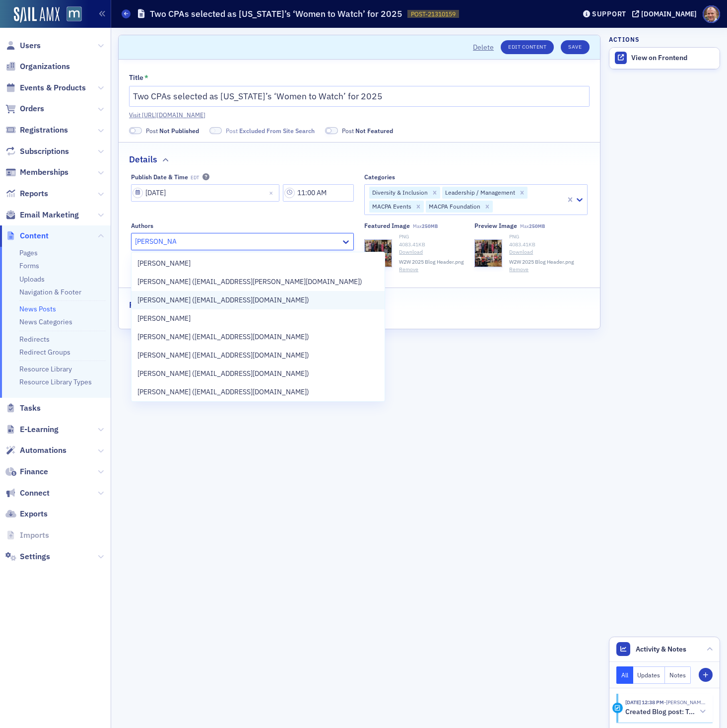 The width and height of the screenshot is (727, 728). What do you see at coordinates (34, 472) in the screenshot?
I see `span: Finance` at bounding box center [34, 472].